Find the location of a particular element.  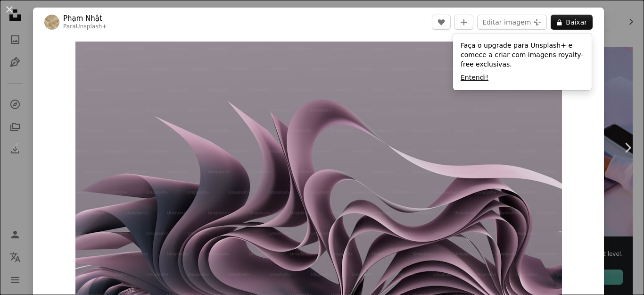

a: Próximo is located at coordinates (627, 148).